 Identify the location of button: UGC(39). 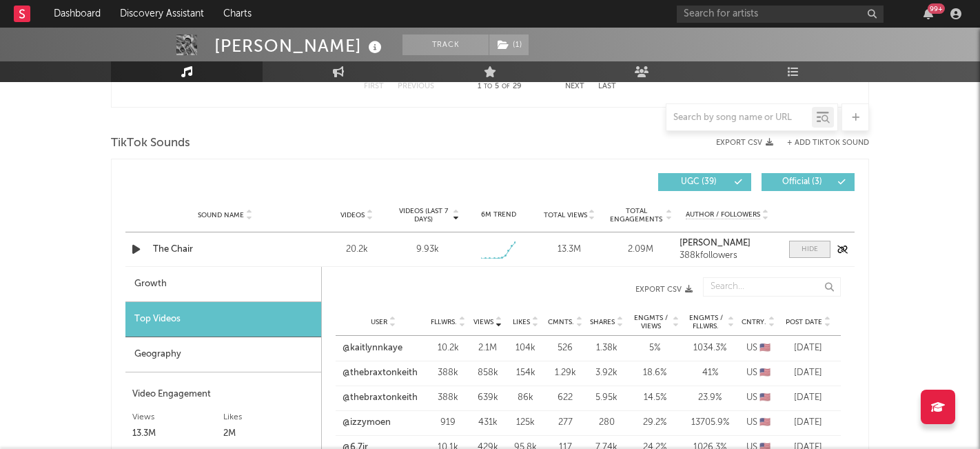
(704, 182).